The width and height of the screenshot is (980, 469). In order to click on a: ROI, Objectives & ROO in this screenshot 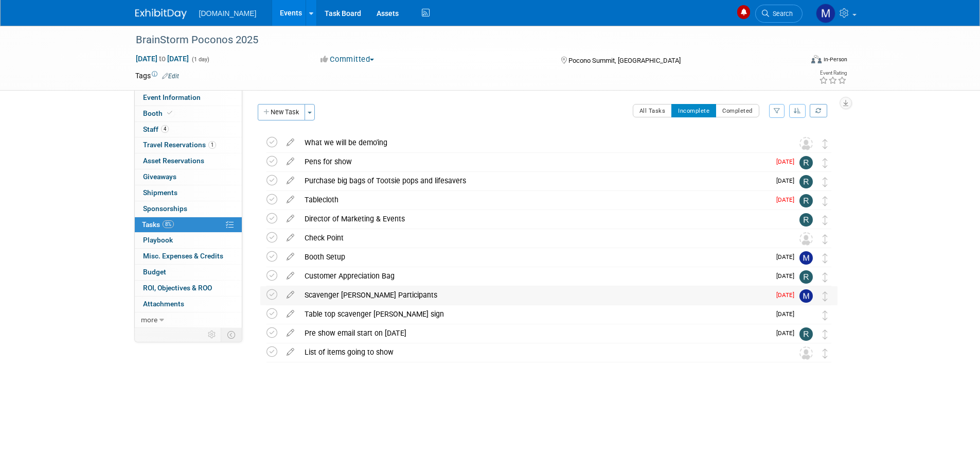, I will do `click(188, 288)`.